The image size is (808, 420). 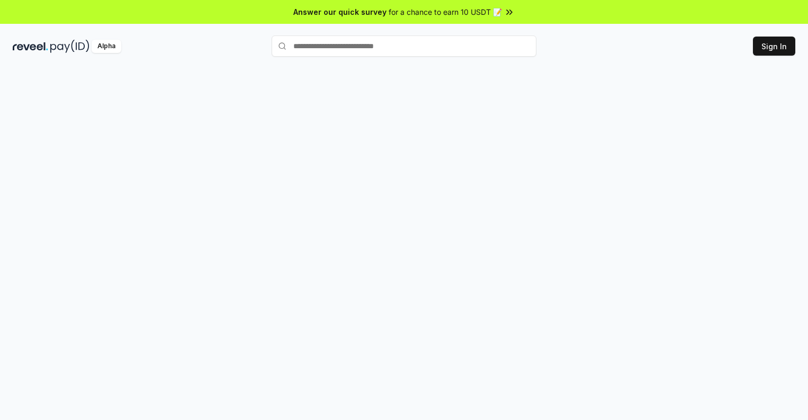 What do you see at coordinates (774, 46) in the screenshot?
I see `button: Sign In` at bounding box center [774, 46].